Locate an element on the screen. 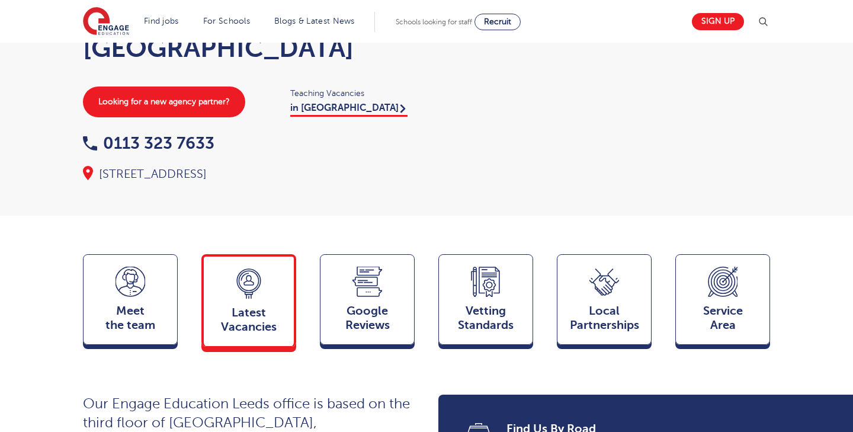 The width and height of the screenshot is (853, 432). span: Teaching Vacancies is located at coordinates (352, 93).